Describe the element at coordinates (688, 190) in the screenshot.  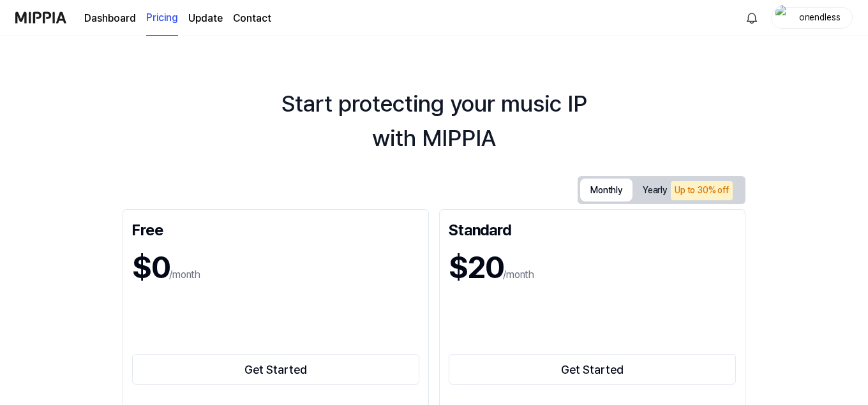
I see `button: Yearly` at that location.